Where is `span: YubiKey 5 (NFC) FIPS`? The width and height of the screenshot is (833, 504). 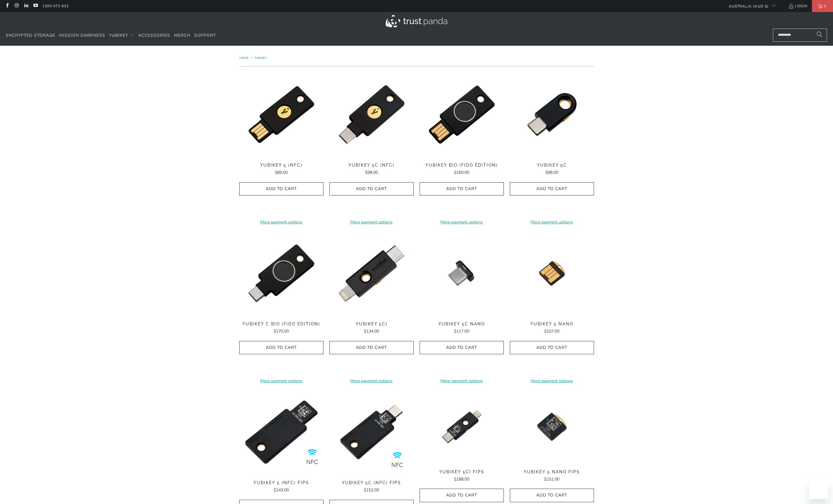 span: YubiKey 5 (NFC) FIPS is located at coordinates (281, 483).